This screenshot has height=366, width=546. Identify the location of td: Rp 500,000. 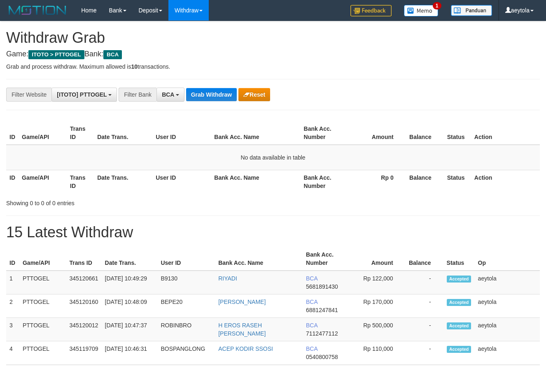
(377, 330).